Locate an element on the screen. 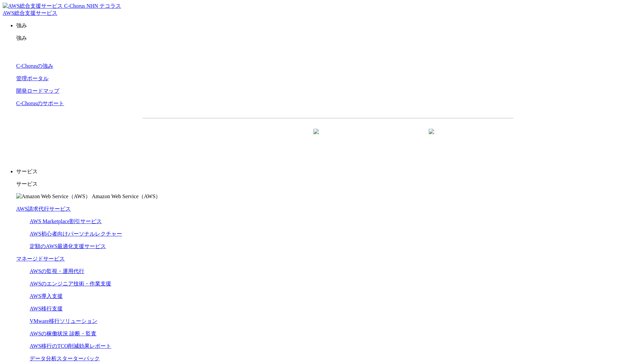 The image size is (642, 364). a: 開発ロードマップ is located at coordinates (38, 91).